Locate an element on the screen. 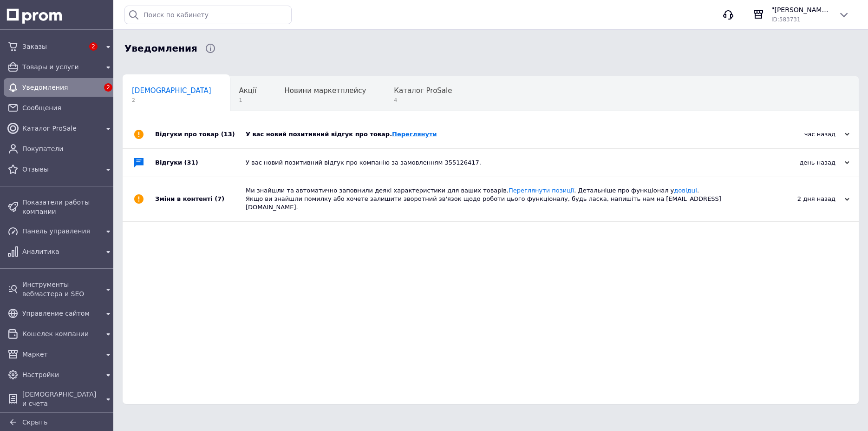 The height and width of the screenshot is (431, 868). div: Зміни в контенті is located at coordinates (200, 199).